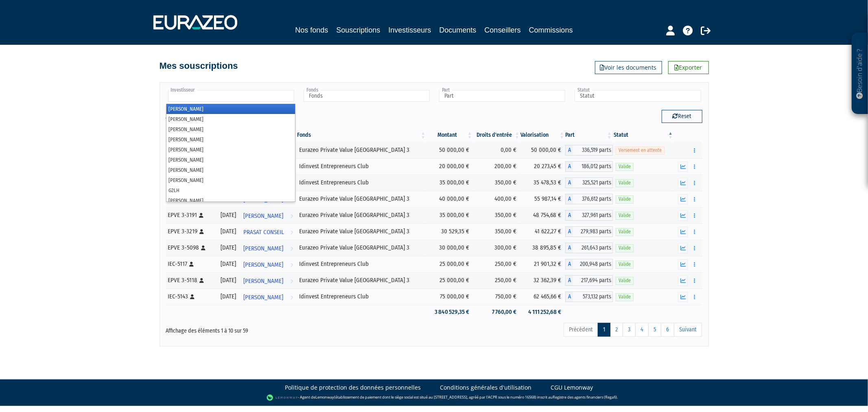 This screenshot has height=412, width=868. What do you see at coordinates (263, 232) in the screenshot?
I see `span: PRASAT CONSEIL` at bounding box center [263, 232].